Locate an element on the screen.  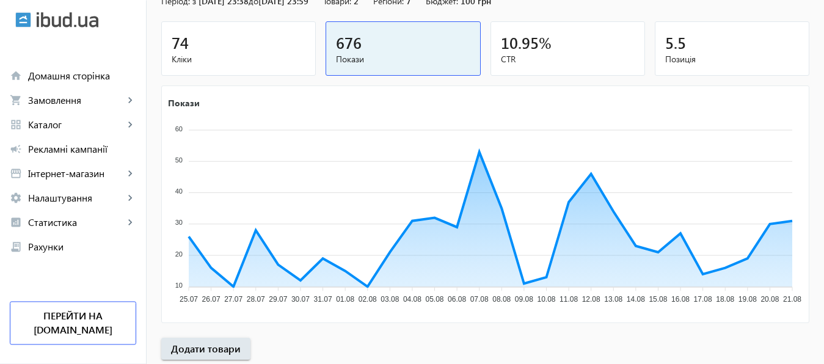
tspan: 17.08 is located at coordinates (703, 299).